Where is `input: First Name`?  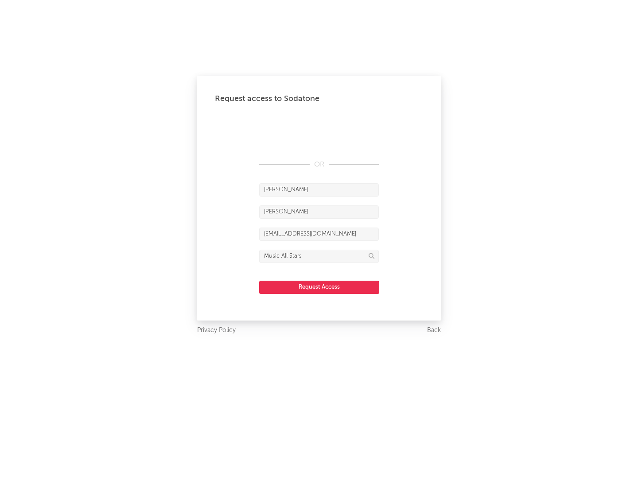 input: First Name is located at coordinates (319, 190).